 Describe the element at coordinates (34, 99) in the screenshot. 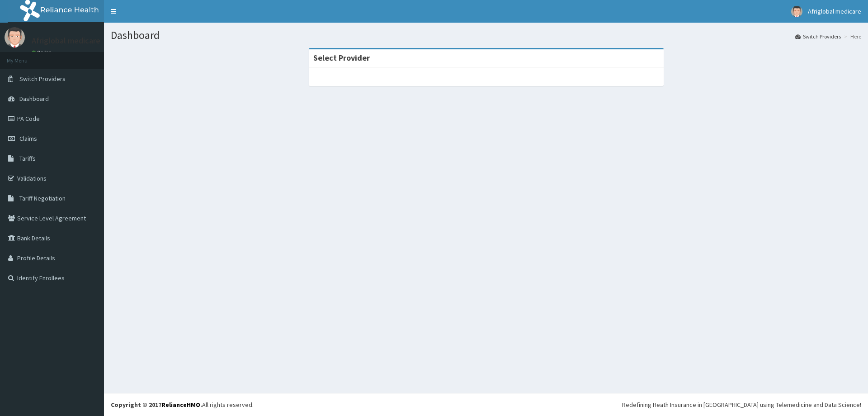

I see `span: Dashboard` at that location.